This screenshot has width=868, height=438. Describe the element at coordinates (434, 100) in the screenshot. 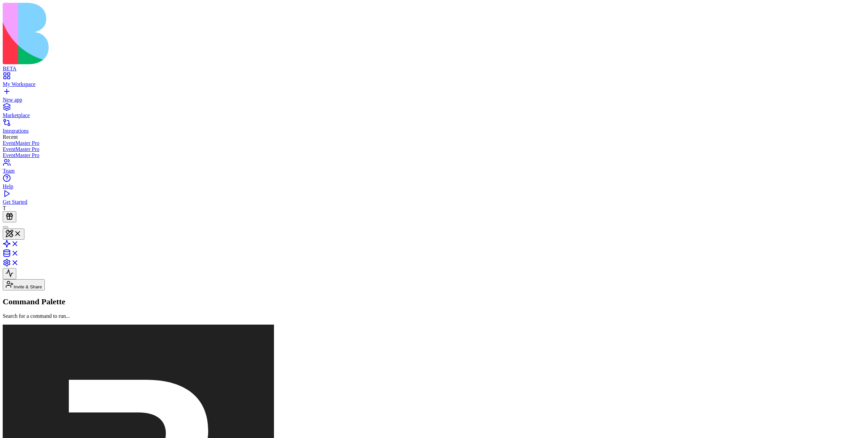

I see `div: New app` at that location.